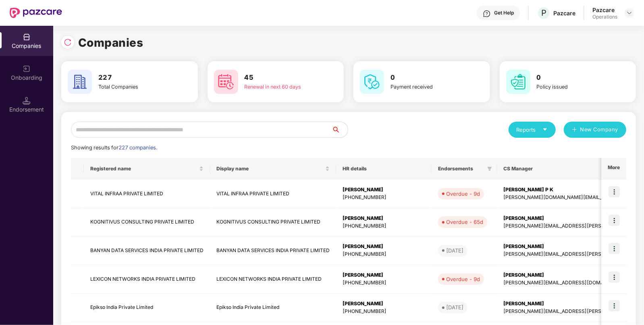 The height and width of the screenshot is (325, 644). I want to click on button: search, so click(340, 130).